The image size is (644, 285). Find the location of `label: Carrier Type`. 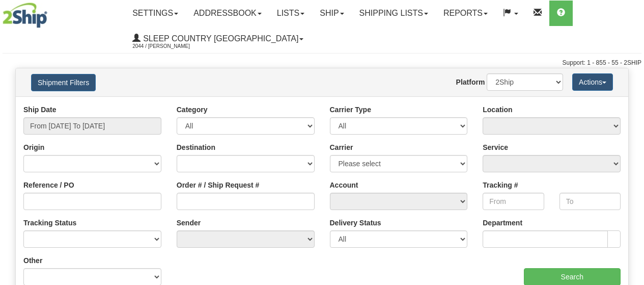

label: Carrier Type is located at coordinates (350, 110).